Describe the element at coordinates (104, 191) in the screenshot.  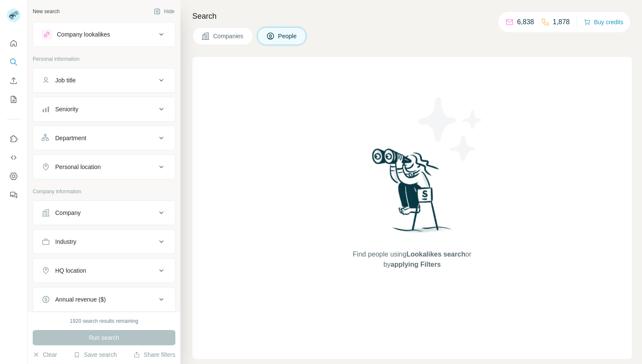
I see `p: Company information` at that location.